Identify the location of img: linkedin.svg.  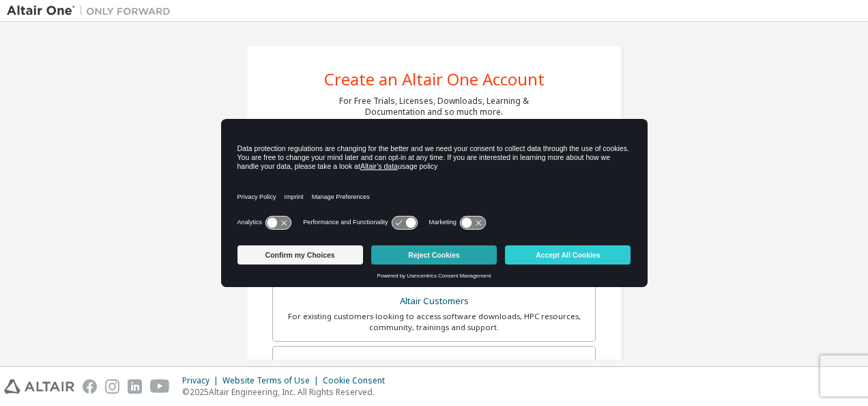
(135, 386).